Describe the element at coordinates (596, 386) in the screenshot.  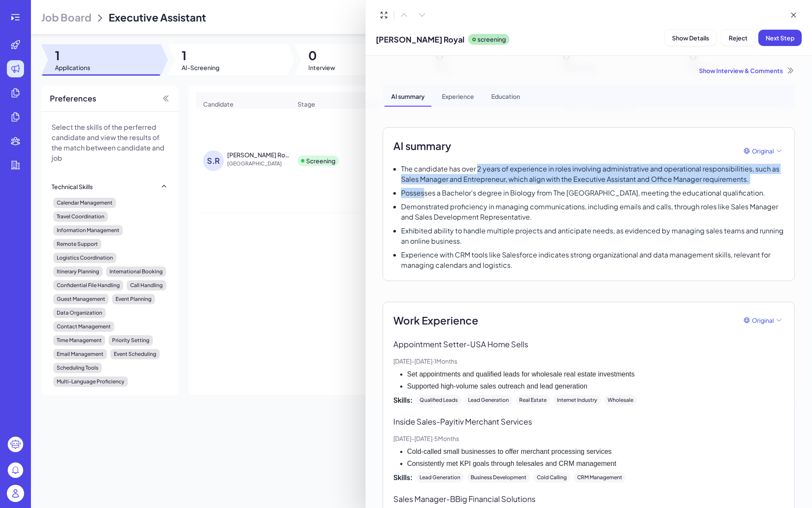
I see `li: Supported high-volume sales outreach and lead generation` at that location.